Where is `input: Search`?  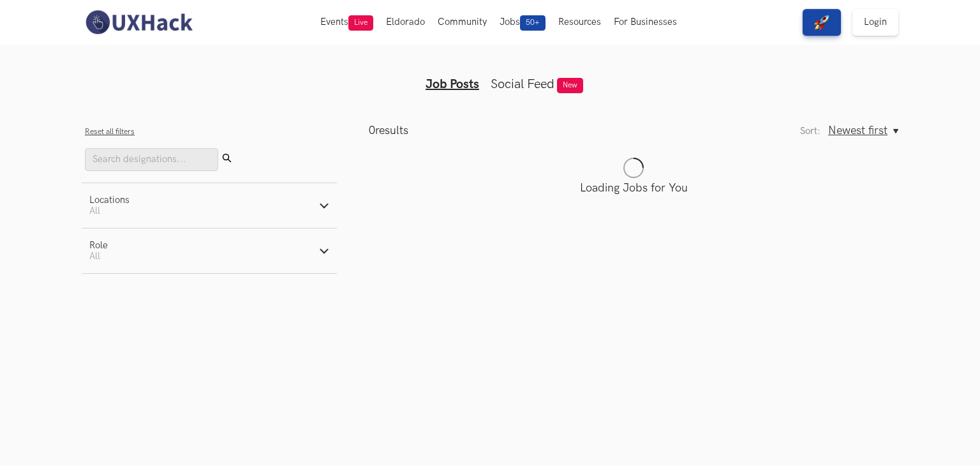
input: Search is located at coordinates (151, 160).